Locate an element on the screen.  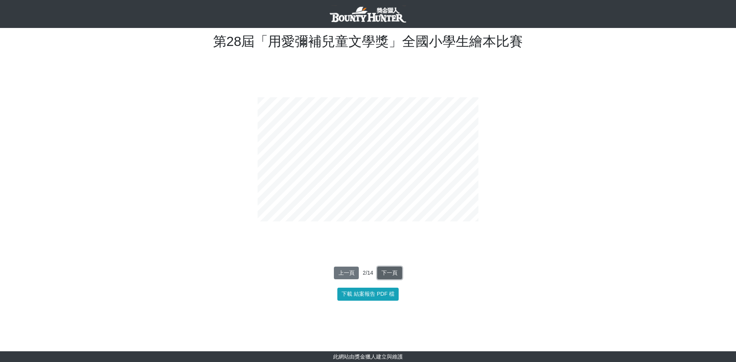
h1: 第28屆「用愛彌補兒童文學獎」全國小學生繪本比賽 is located at coordinates (368, 41).